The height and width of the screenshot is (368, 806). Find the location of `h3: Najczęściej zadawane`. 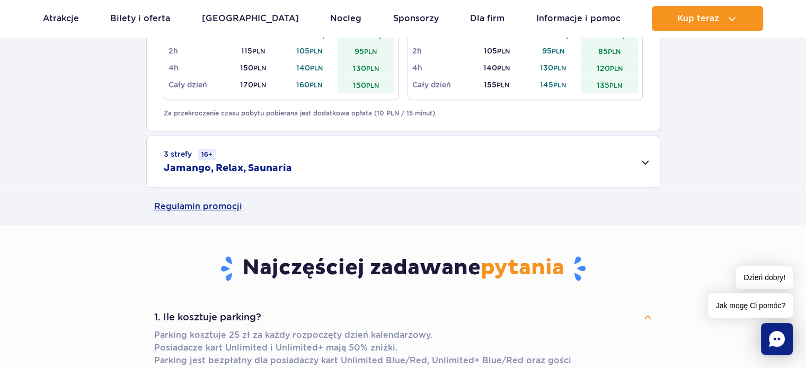

h3: Najczęściej zadawane is located at coordinates (403, 269).